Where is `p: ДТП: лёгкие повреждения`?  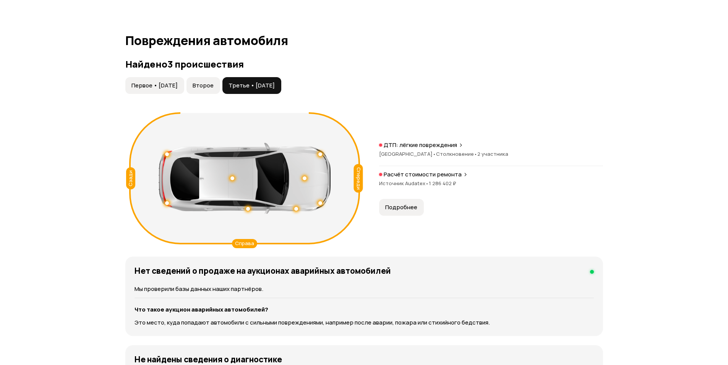
p: ДТП: лёгкие повреждения is located at coordinates (420, 145).